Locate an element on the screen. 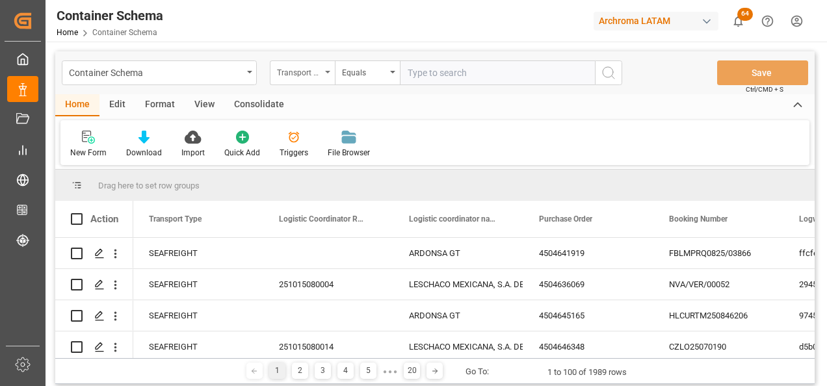  input: Type to search is located at coordinates (498, 73).